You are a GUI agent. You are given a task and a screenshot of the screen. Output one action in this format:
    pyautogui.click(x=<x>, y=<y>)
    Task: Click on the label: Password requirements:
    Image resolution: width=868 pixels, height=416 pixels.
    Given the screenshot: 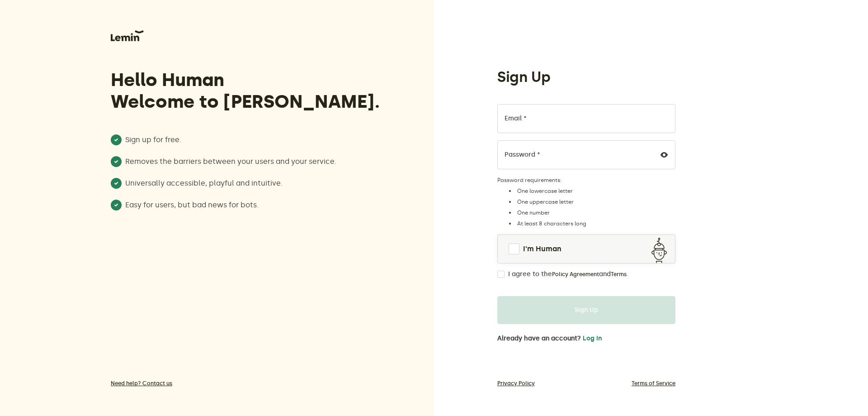 What is the action you would take?
    pyautogui.click(x=586, y=180)
    